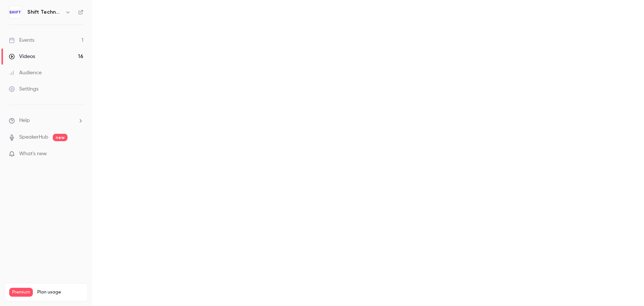  I want to click on div: Settings, so click(24, 89).